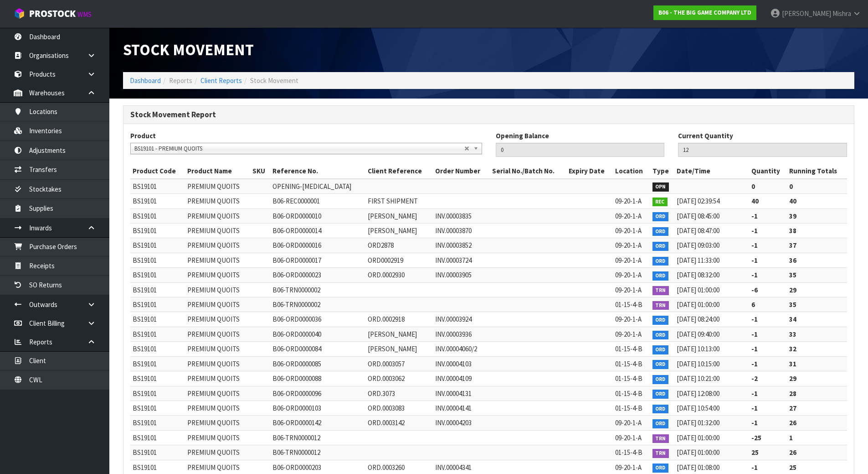 The image size is (868, 474). I want to click on strong: 26, so click(793, 423).